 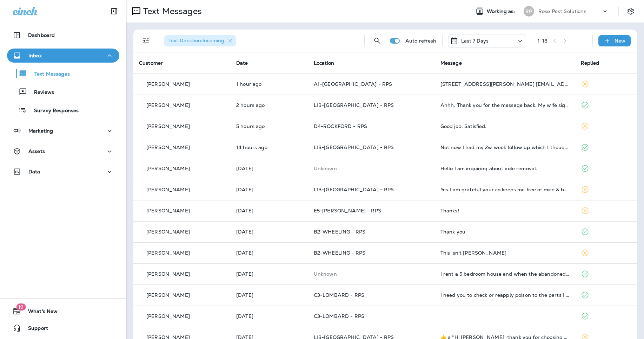 I want to click on button: Assets, so click(x=63, y=151).